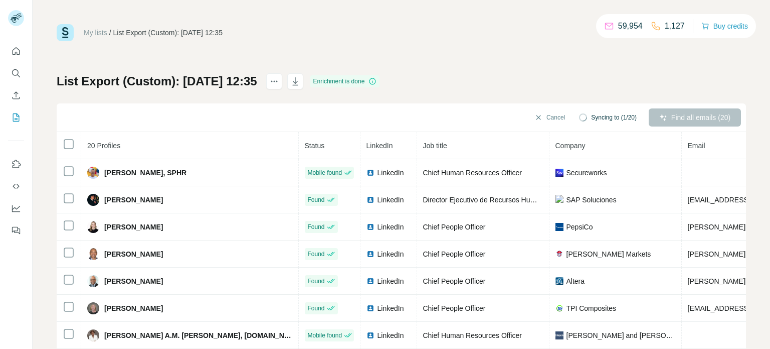 This screenshot has height=349, width=770. I want to click on button: Dashboard, so click(16, 208).